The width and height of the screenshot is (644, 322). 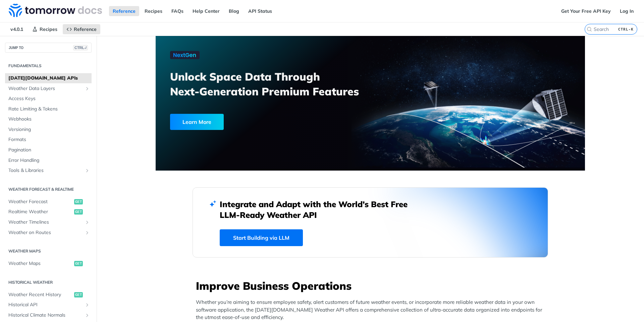 I want to click on a: Weather Mapsget, so click(x=48, y=263).